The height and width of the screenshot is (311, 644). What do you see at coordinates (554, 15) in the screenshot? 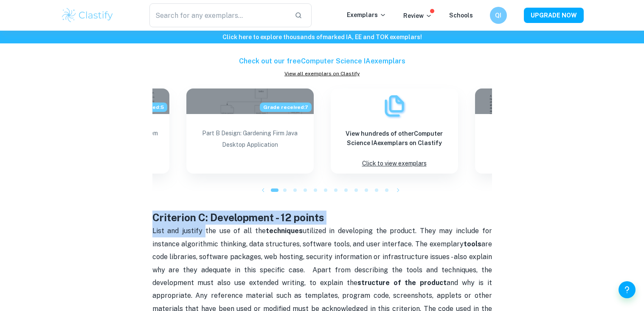
I see `button: UPGRADE NOW` at bounding box center [554, 15].